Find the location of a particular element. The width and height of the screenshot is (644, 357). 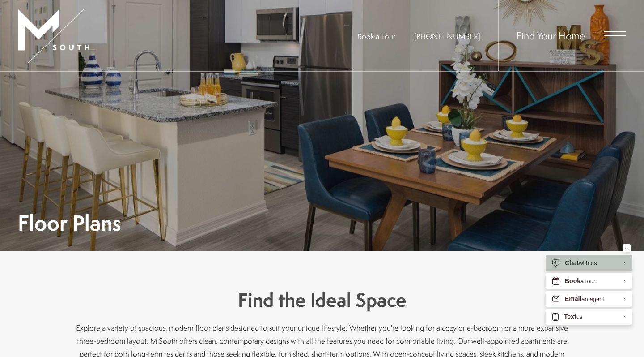

h3: Find the Ideal Space is located at coordinates (322, 300).